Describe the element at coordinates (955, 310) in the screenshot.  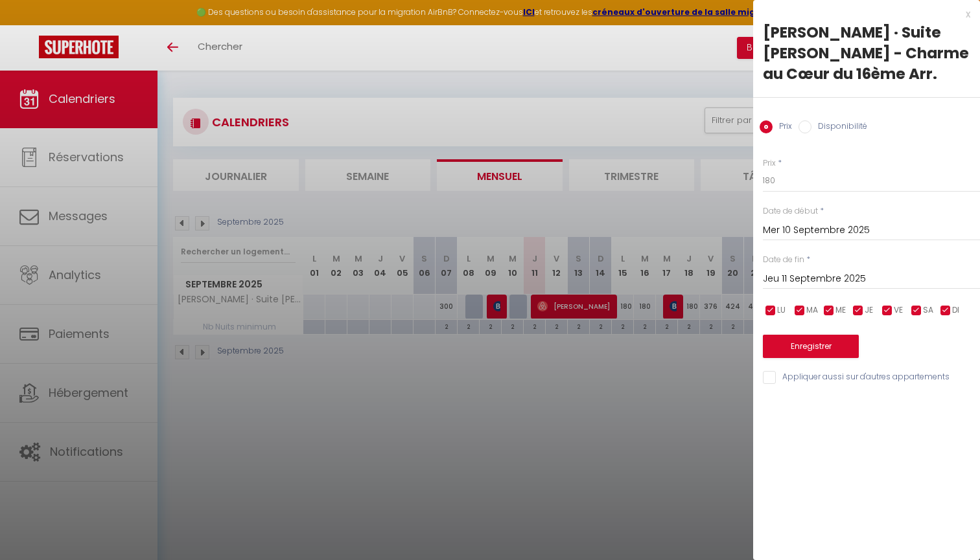
I see `span: DI` at that location.